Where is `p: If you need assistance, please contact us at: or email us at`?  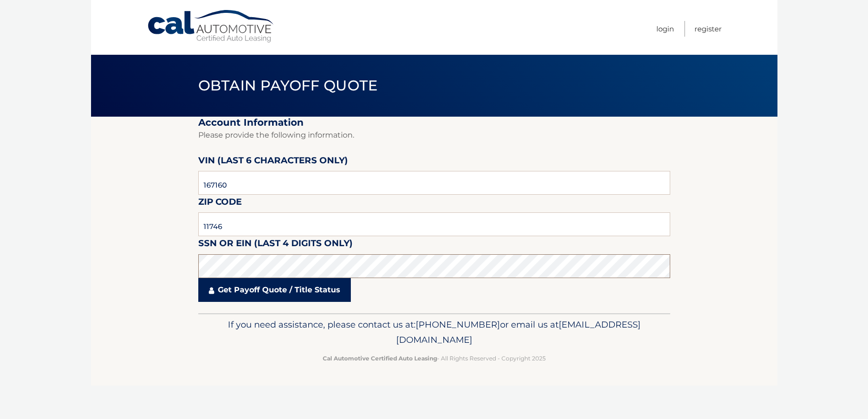
p: If you need assistance, please contact us at: or email us at is located at coordinates (434, 333).